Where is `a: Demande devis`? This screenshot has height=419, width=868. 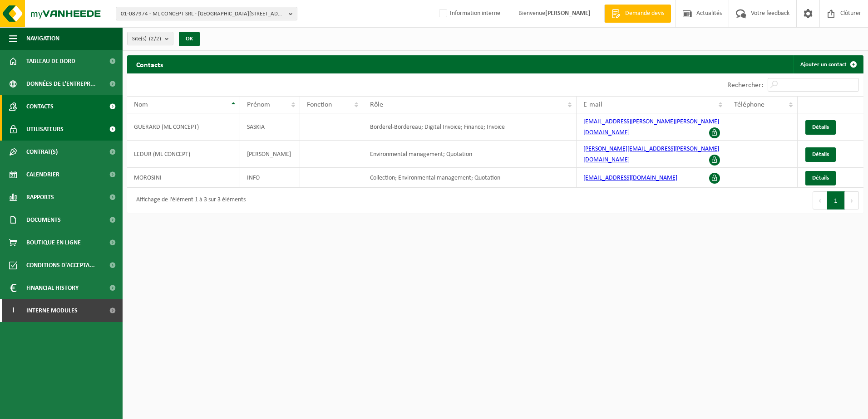 a: Demande devis is located at coordinates (637, 14).